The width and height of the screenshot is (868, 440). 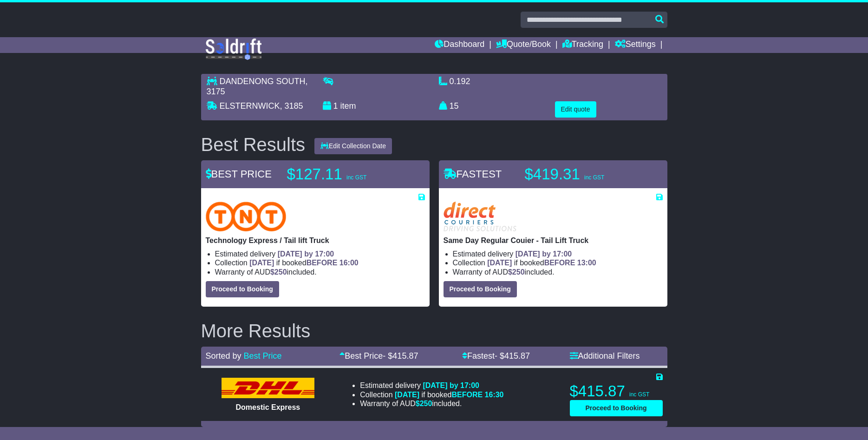 I want to click on a: Best Price- $415.87, so click(x=379, y=356).